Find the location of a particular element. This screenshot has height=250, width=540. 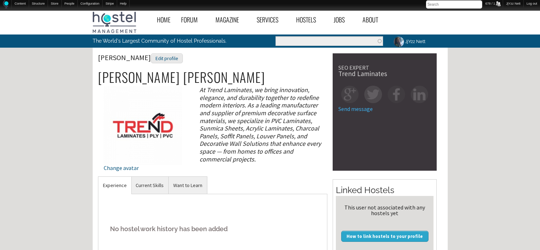

a: Forum is located at coordinates (193, 20).